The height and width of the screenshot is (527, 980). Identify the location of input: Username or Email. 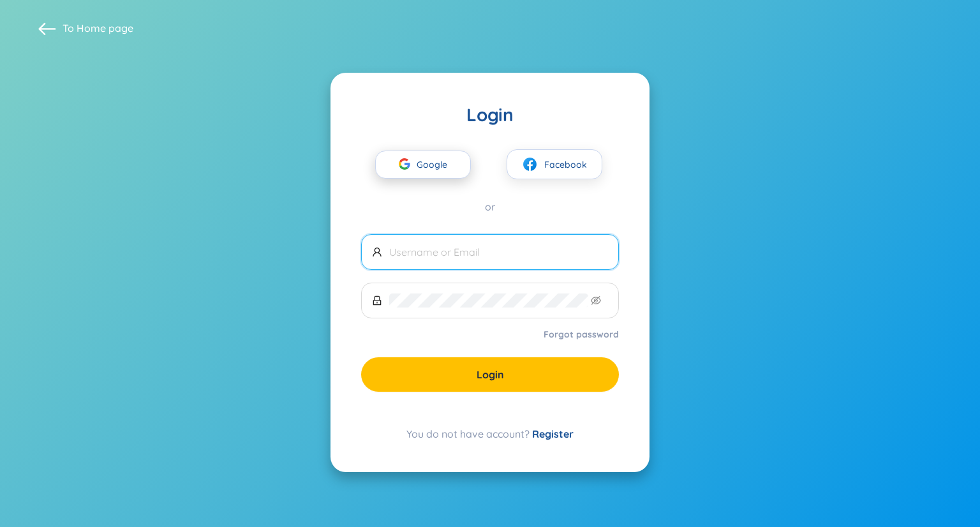
(498, 252).